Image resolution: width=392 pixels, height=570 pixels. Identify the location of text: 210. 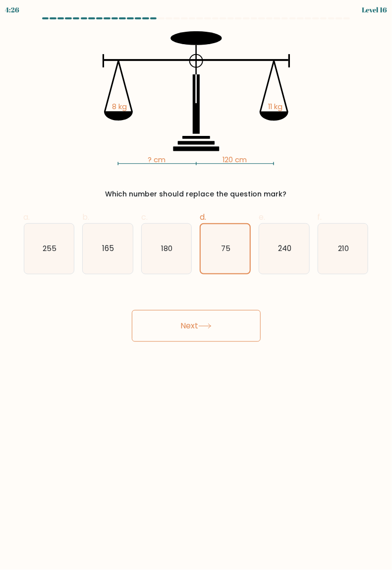
(343, 248).